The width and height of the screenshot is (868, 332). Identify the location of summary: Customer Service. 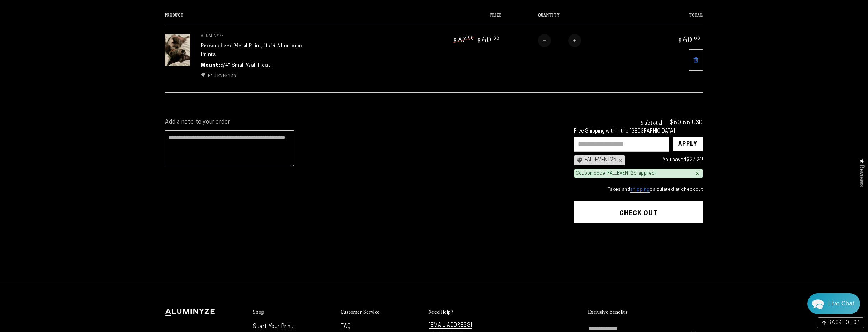
(381, 312).